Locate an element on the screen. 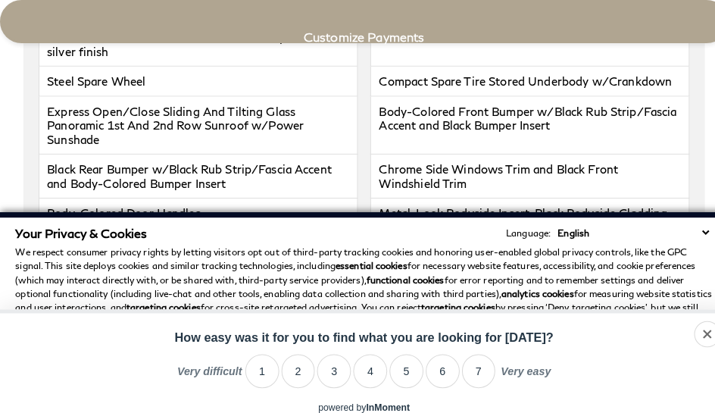  li: Compact Spare Tire Stored Underbody w/Crankdown is located at coordinates (520, 80).